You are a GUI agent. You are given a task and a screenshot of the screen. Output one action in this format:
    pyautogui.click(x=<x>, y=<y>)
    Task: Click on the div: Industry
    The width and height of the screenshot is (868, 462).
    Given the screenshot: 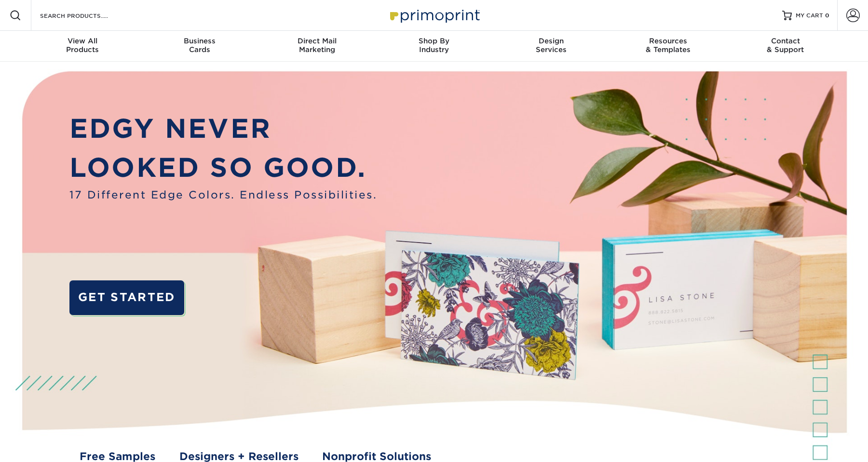 What is the action you would take?
    pyautogui.click(x=434, y=46)
    